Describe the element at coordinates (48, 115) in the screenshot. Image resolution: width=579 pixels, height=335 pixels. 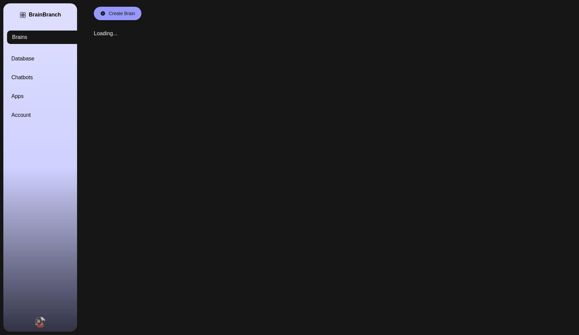
I see `a: Account` at that location.